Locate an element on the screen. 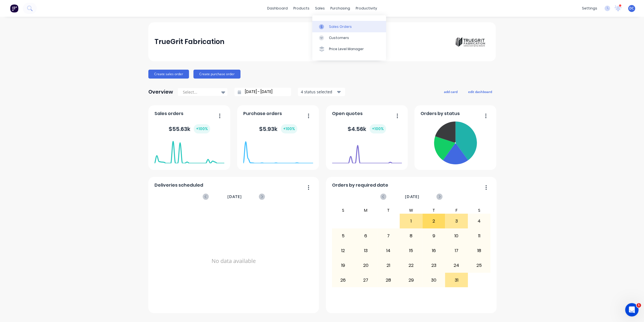 The width and height of the screenshot is (644, 322). span: Open quotes is located at coordinates (347, 114).